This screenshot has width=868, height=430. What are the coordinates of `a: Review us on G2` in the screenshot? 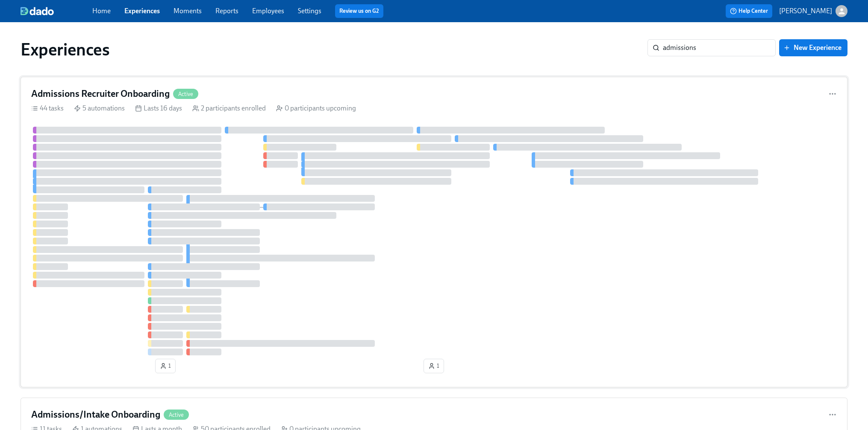 It's located at (359, 11).